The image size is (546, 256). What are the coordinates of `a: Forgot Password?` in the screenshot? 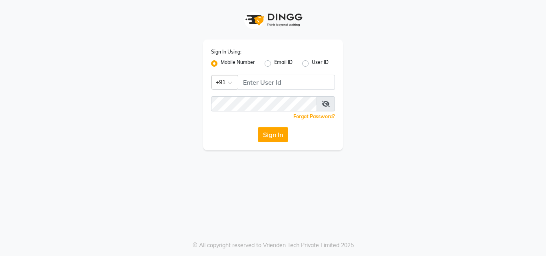 It's located at (314, 116).